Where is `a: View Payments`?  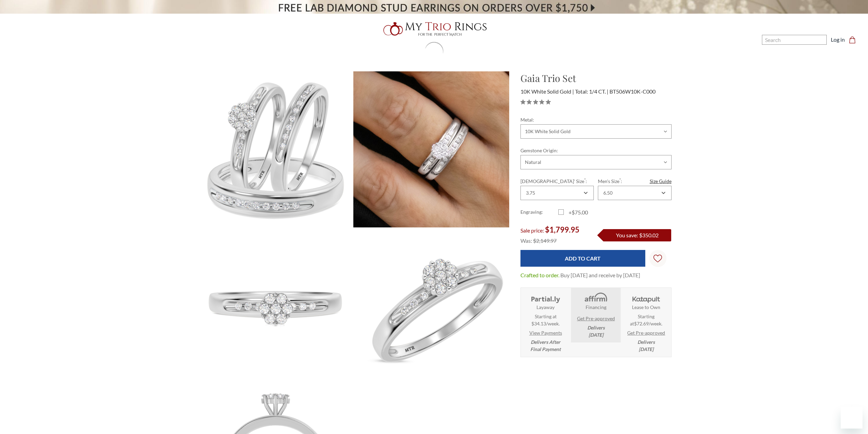
a: View Payments is located at coordinates (546, 333).